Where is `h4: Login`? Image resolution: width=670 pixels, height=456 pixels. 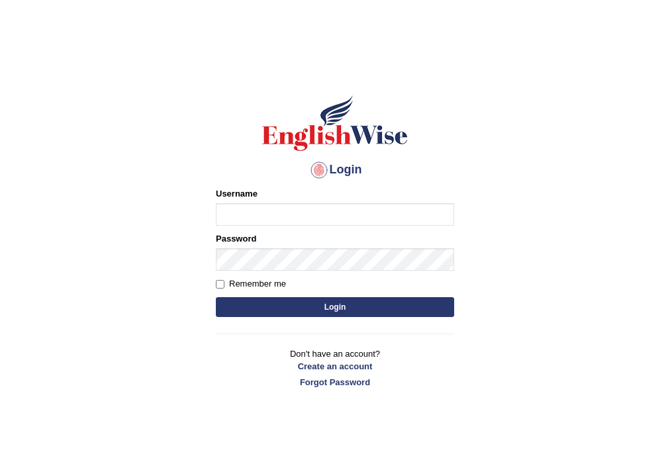 h4: Login is located at coordinates (335, 170).